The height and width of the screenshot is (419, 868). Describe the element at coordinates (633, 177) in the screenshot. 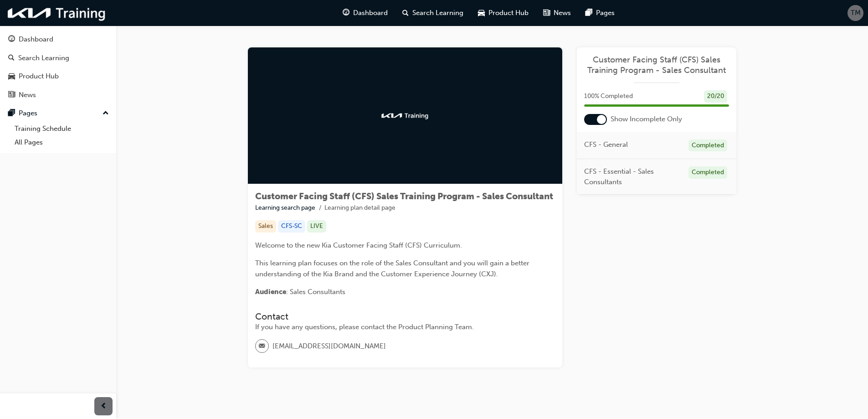

I see `span: CFS - Essential - Sales Consultants` at that location.